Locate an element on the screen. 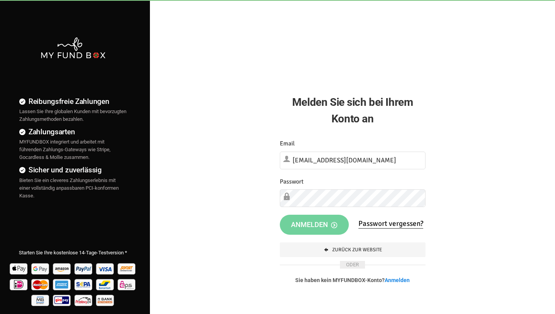 The height and width of the screenshot is (314, 555). img: Google Pay is located at coordinates (40, 268).